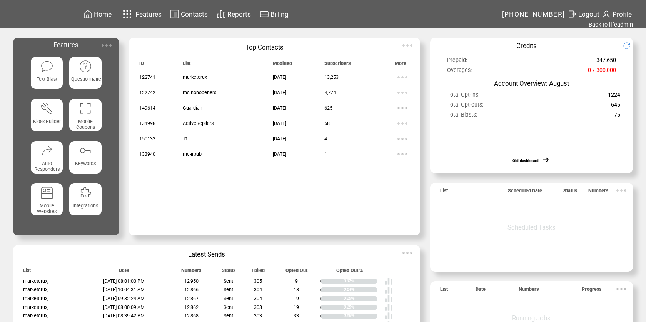 This screenshot has width=646, height=322. Describe the element at coordinates (85, 201) in the screenshot. I see `a: Integrations` at that location.